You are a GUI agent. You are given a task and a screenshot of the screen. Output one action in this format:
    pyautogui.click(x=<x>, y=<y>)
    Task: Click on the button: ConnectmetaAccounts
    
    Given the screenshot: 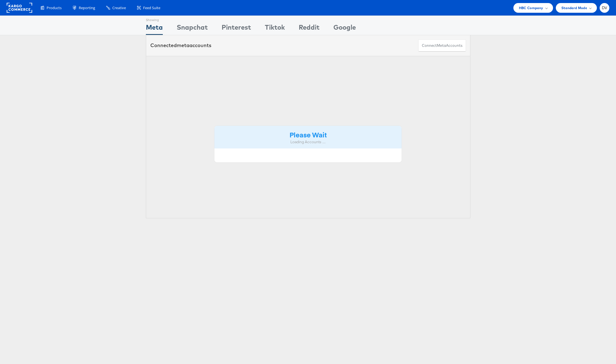 What is the action you would take?
    pyautogui.click(x=442, y=46)
    